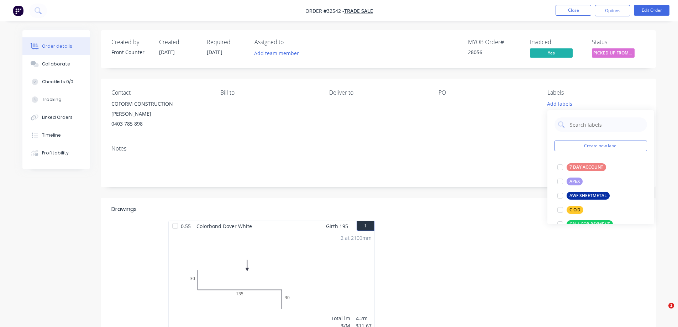  Describe the element at coordinates (379, 148) in the screenshot. I see `div: Notes` at that location.